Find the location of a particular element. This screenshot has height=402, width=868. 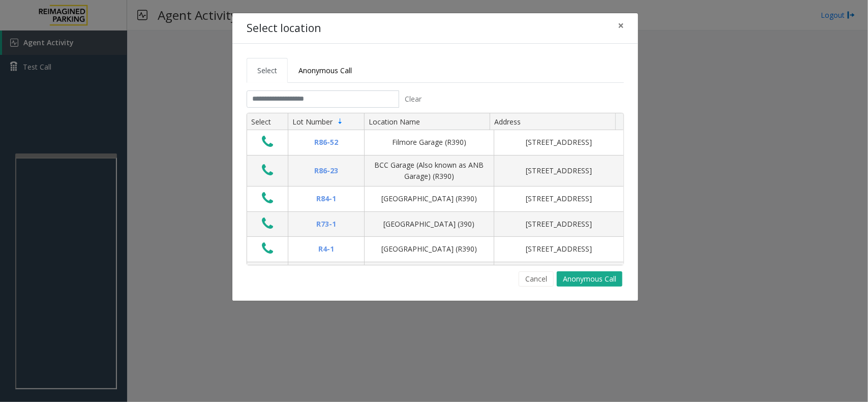

th: Select is located at coordinates (268, 122).